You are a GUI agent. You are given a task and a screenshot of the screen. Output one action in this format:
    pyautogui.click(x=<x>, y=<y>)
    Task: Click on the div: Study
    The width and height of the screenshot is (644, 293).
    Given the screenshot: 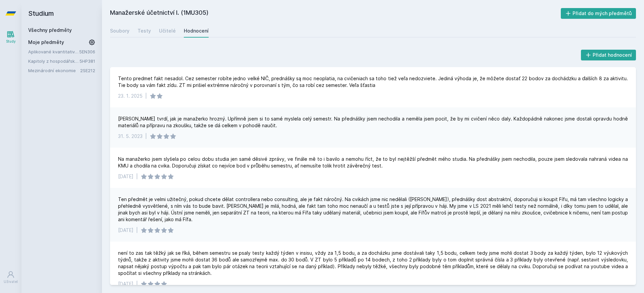 What is the action you would take?
    pyautogui.click(x=11, y=41)
    